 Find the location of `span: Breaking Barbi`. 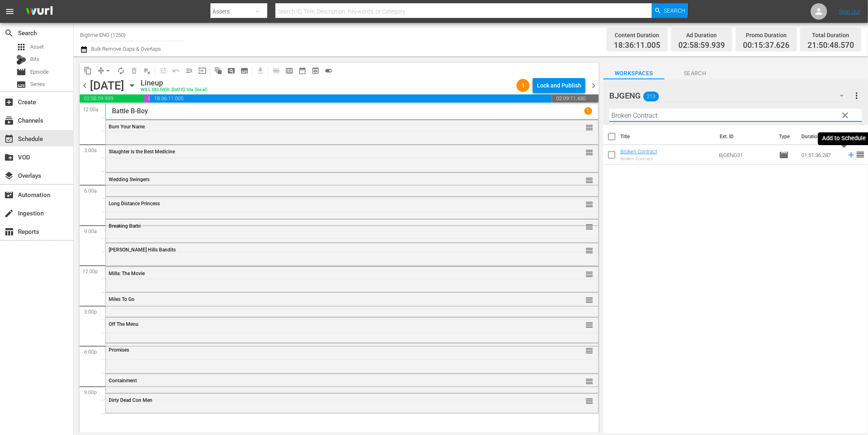

span: Breaking Barbi is located at coordinates (125, 226).